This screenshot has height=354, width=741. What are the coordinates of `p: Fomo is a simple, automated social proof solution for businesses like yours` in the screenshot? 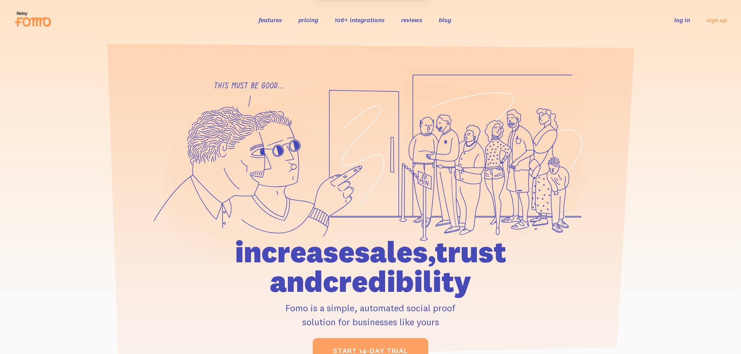 It's located at (371, 315).